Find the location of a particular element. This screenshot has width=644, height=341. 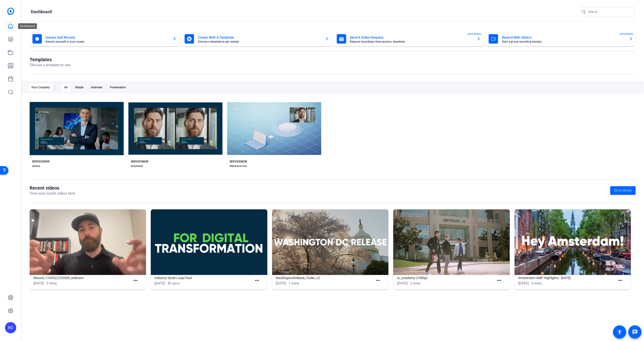

div: Your Company is located at coordinates (41, 88).